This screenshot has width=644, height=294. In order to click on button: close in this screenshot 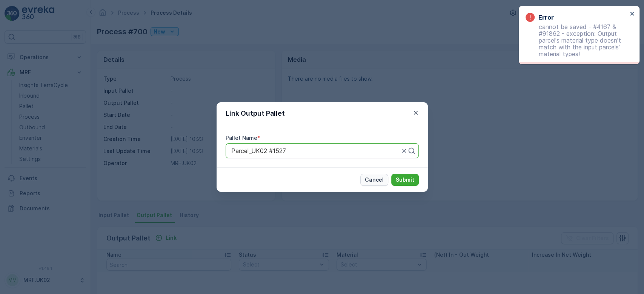, I will do `click(632, 14)`.